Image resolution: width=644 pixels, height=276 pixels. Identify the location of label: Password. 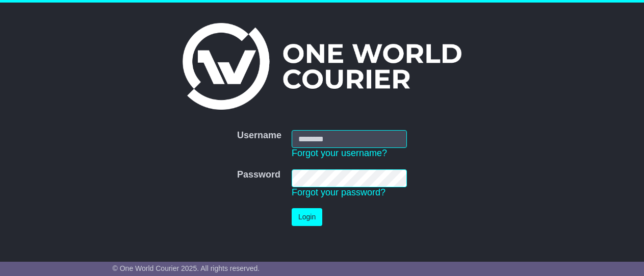
(259, 175).